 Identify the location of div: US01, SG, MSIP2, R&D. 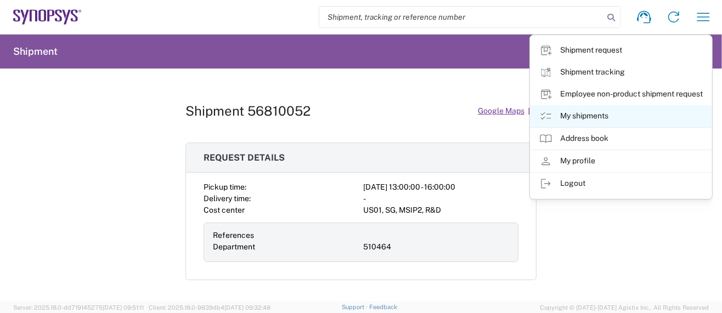
(441, 210).